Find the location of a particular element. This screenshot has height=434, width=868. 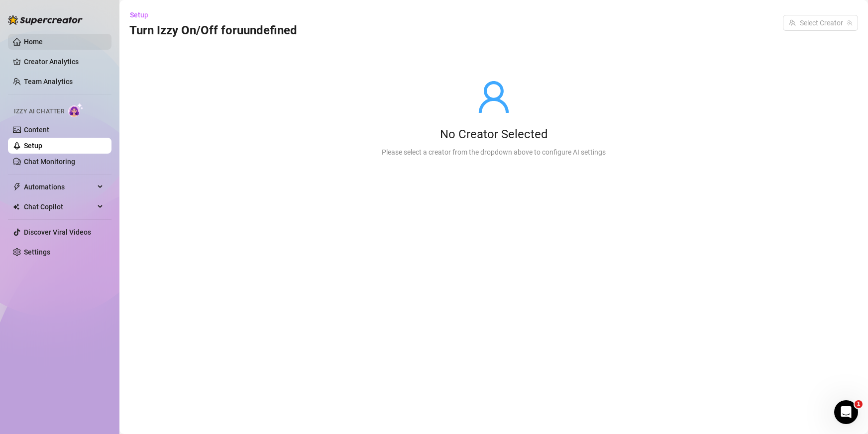

a: Home is located at coordinates (33, 41).